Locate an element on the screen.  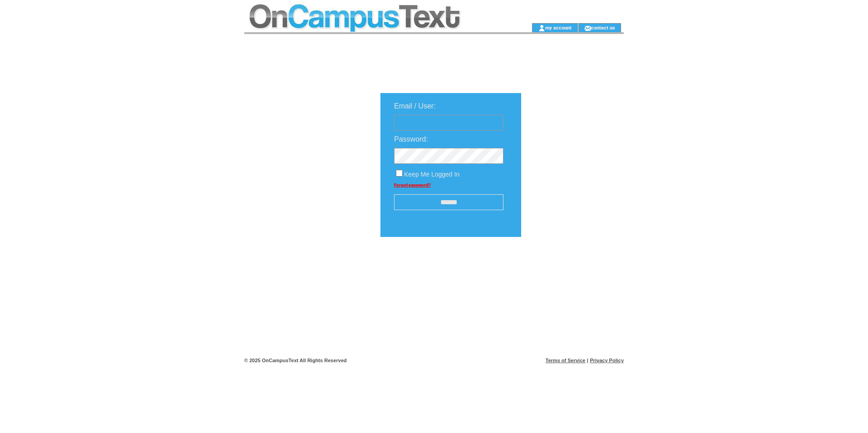
a: Forgot password? is located at coordinates (412, 185).